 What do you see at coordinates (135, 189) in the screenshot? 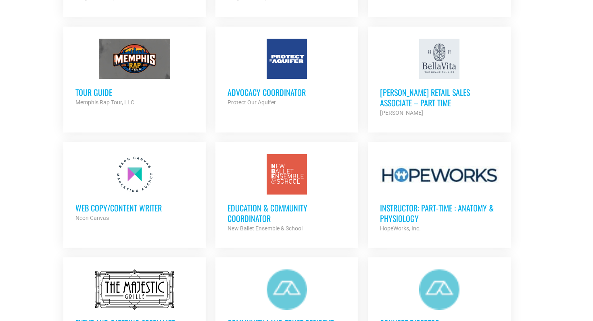
I see `a: Web Copy/Content Writer Neon Canvas` at bounding box center [135, 189].